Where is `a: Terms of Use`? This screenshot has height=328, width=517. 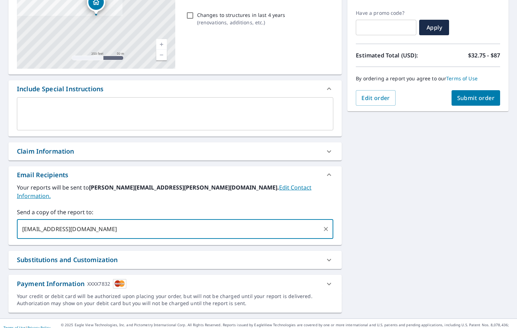 a: Terms of Use is located at coordinates (462, 78).